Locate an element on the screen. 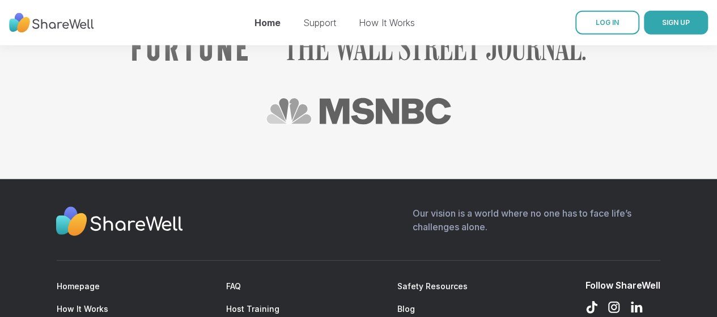 The height and width of the screenshot is (317, 717). img: Fortune logo is located at coordinates (190, 48).